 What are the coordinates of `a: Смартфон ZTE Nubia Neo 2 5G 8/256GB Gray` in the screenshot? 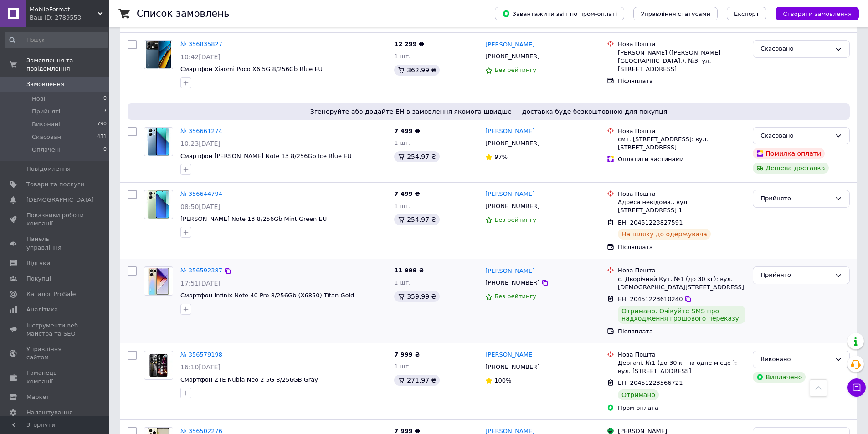 It's located at (249, 380).